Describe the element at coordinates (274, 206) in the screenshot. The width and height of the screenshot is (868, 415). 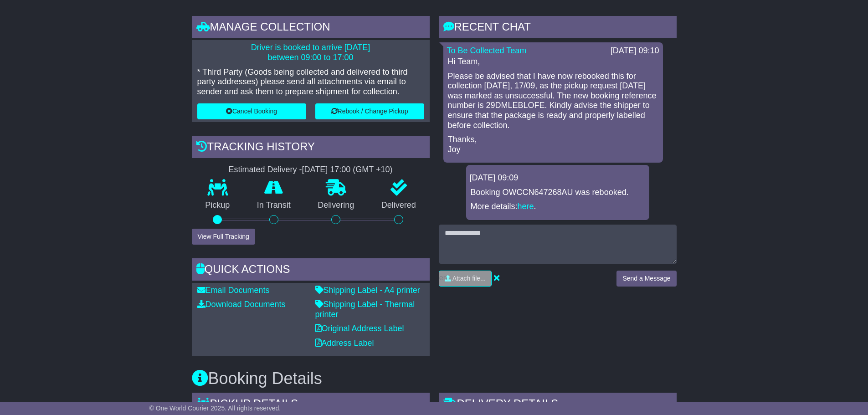
I see `p: In Transit` at that location.